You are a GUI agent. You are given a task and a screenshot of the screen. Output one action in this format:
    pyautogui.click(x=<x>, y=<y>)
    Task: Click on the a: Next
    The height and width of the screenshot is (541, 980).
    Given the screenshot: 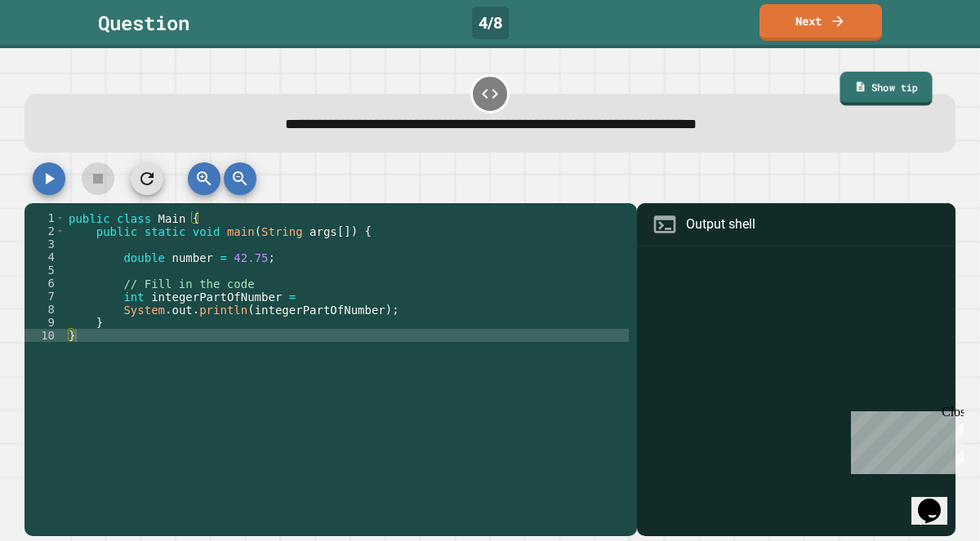 What is the action you would take?
    pyautogui.click(x=821, y=22)
    